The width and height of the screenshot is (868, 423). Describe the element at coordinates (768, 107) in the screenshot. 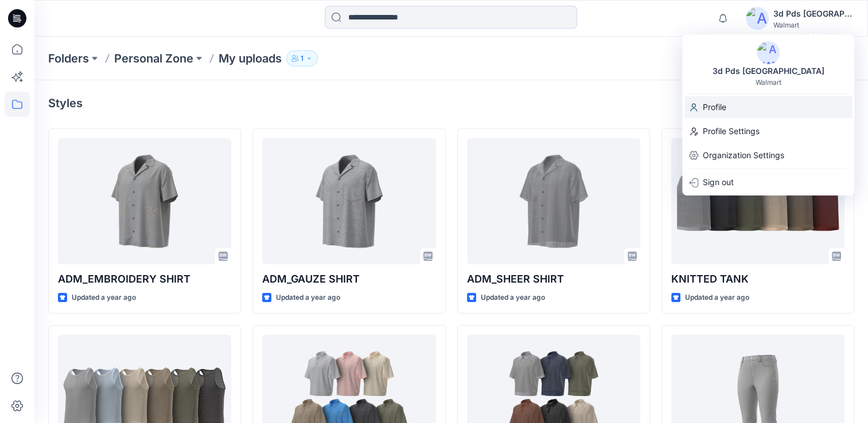

I see `a: Profile` at that location.